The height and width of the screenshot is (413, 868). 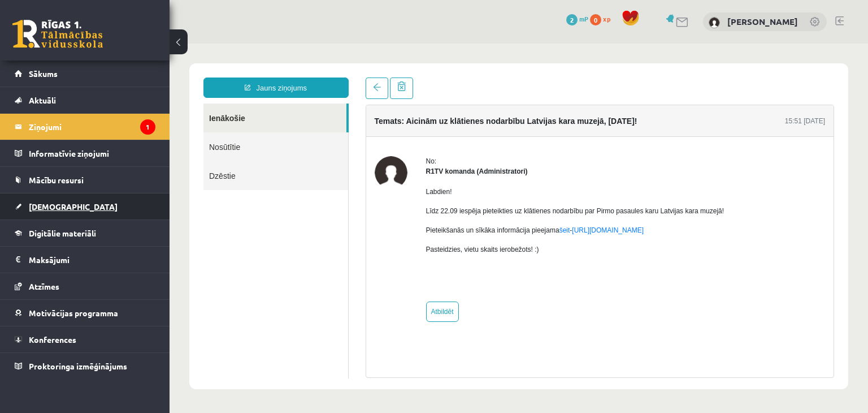 What do you see at coordinates (105, 74) in the screenshot?
I see `a: Ienākošie` at bounding box center [105, 74].